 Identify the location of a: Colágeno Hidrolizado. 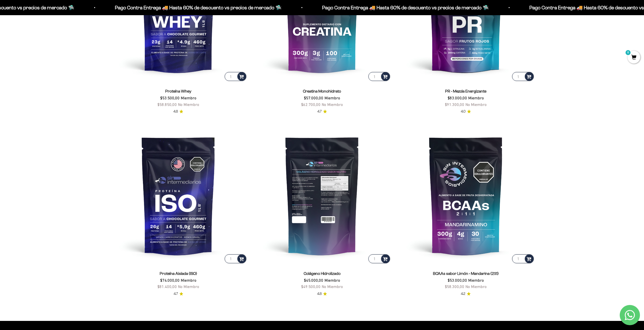
(322, 274).